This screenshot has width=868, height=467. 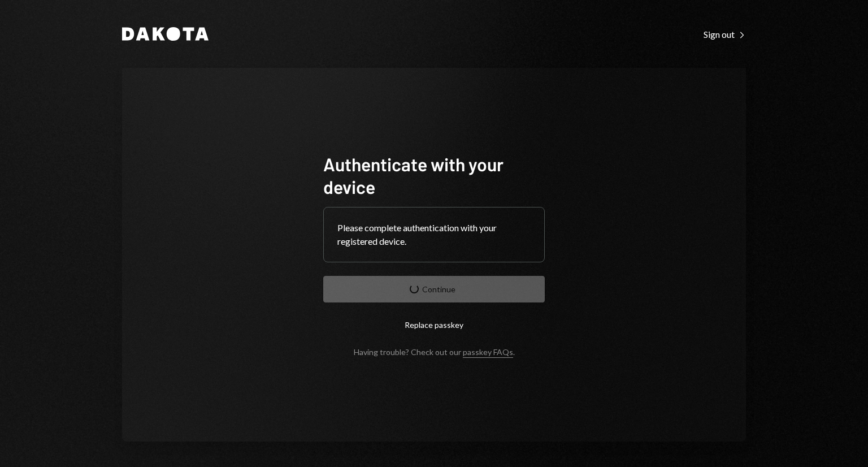 What do you see at coordinates (488, 353) in the screenshot?
I see `a: passkey FAQs` at bounding box center [488, 353].